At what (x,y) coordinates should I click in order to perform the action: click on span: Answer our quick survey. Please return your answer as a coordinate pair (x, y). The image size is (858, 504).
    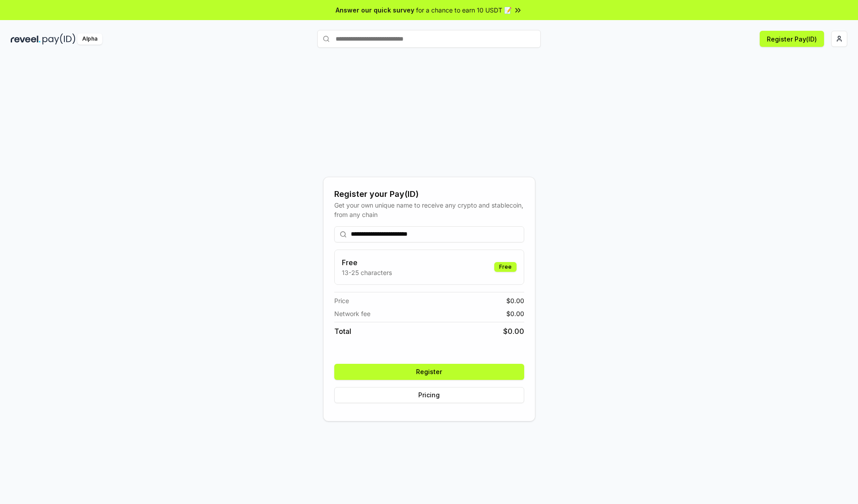
    Looking at the image, I should click on (375, 9).